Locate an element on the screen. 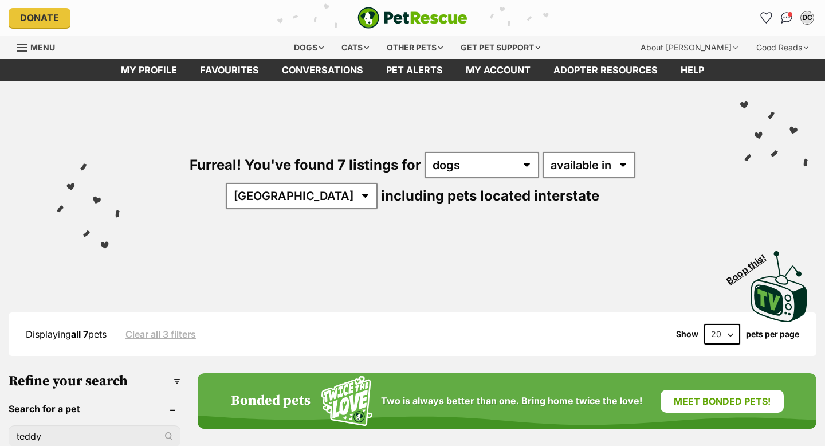 This screenshot has width=825, height=446. a: Help is located at coordinates (692, 70).